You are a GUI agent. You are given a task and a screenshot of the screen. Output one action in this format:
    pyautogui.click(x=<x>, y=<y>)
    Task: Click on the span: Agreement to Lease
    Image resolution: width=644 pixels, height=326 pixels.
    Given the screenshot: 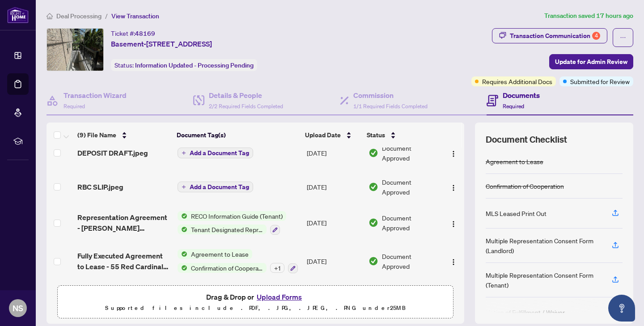 What is the action you would take?
    pyautogui.click(x=220, y=253)
    